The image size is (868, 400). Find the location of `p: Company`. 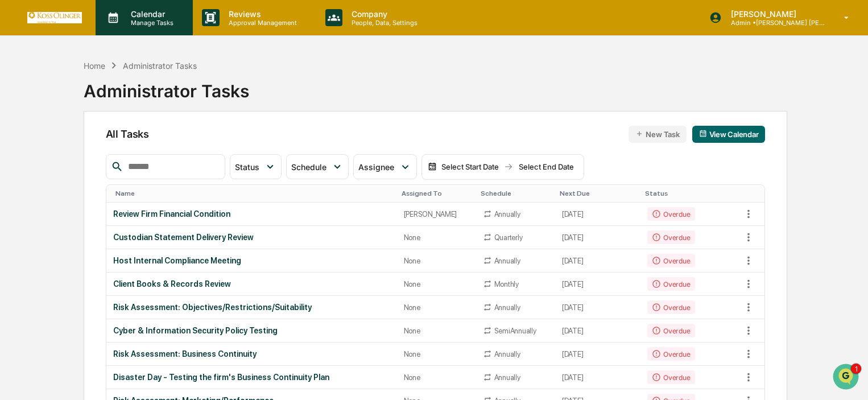

p: Company is located at coordinates (383, 14).